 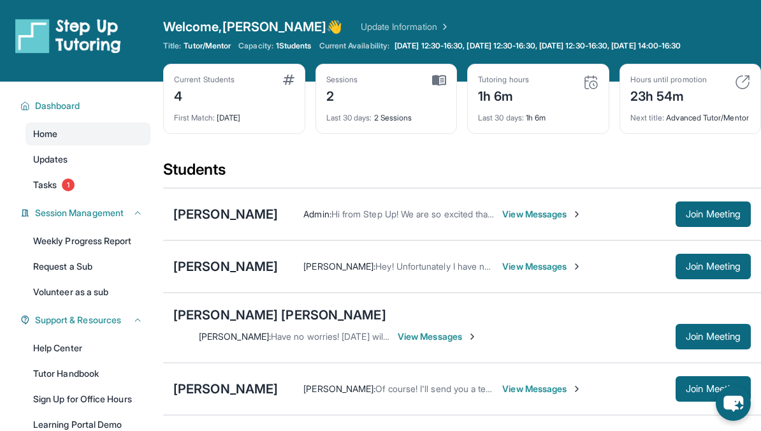 What do you see at coordinates (317, 213) in the screenshot?
I see `span: Admin :` at bounding box center [317, 213].